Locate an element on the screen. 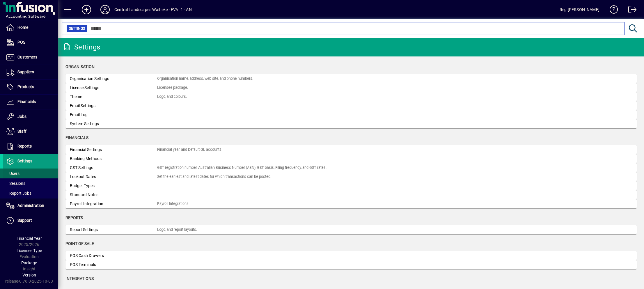  a: Financials is located at coordinates (31, 102).